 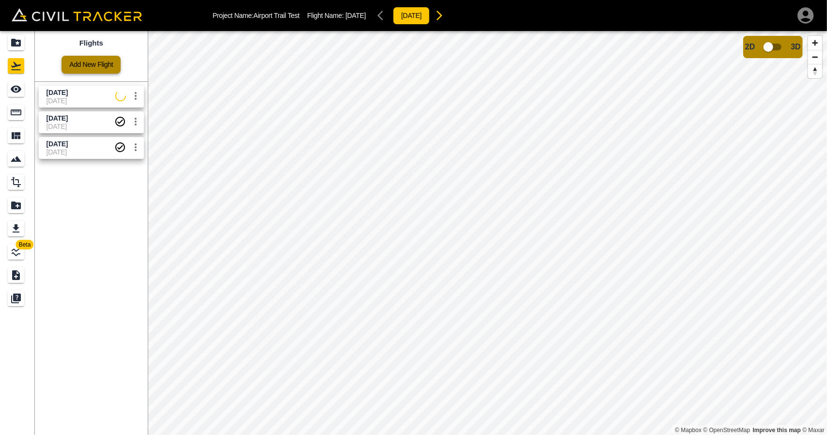 I want to click on span: 3D, so click(x=796, y=47).